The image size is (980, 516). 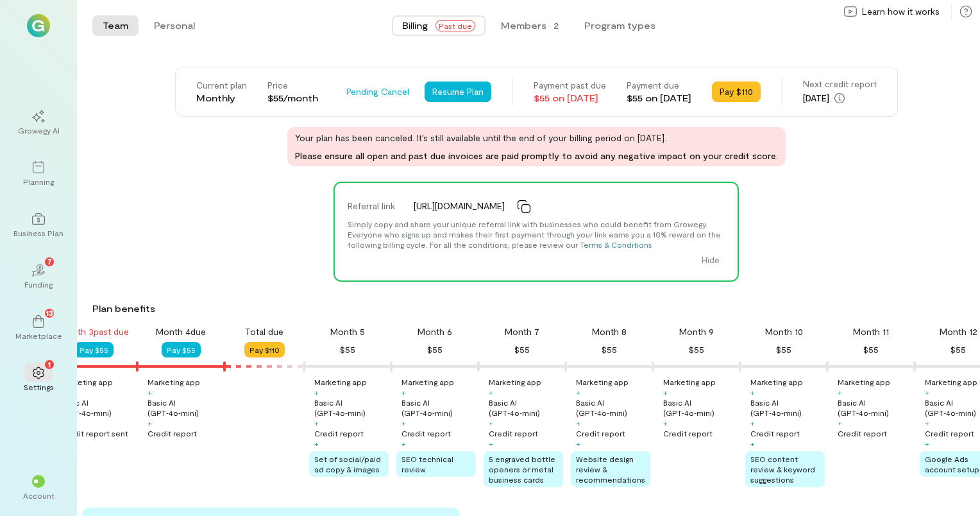 I want to click on div: Month 7, so click(x=522, y=332).